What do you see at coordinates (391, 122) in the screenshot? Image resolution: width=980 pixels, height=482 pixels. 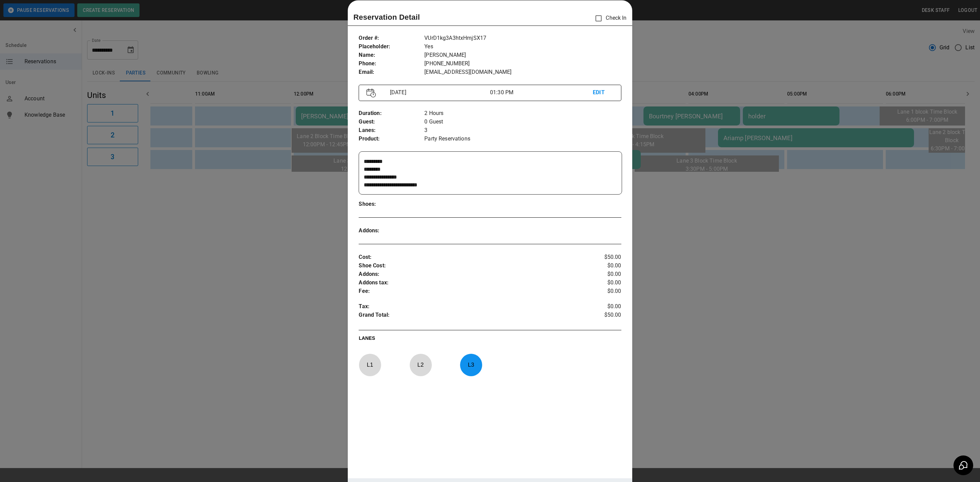 I see `p: Guest :` at bounding box center [391, 122].